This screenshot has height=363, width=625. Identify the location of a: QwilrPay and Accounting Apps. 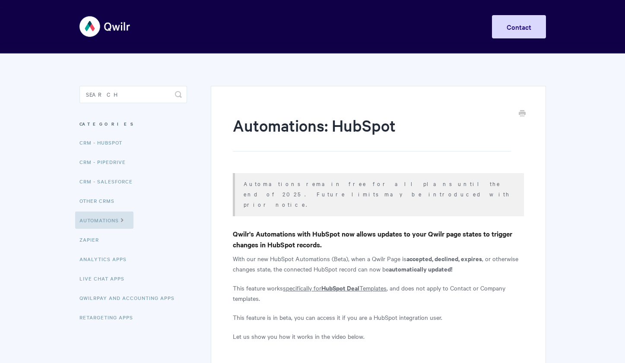
(130, 298).